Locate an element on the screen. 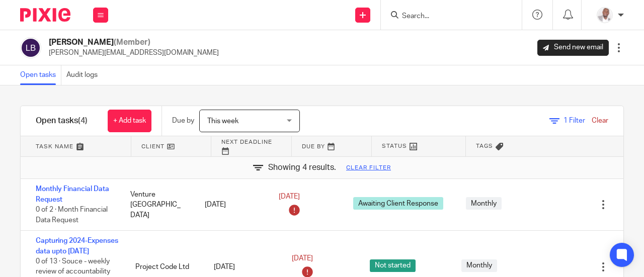  h1: Open tasks is located at coordinates (61, 120).